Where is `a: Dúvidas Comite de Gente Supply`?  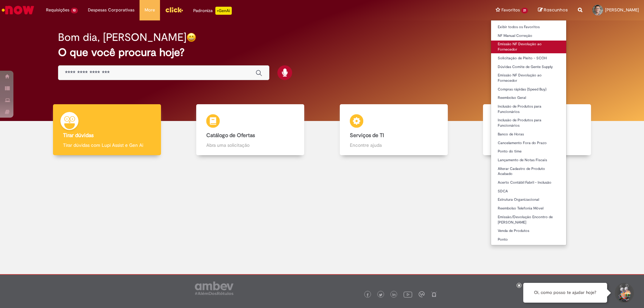
a: Dúvidas Comite de Gente Supply is located at coordinates (529, 67).